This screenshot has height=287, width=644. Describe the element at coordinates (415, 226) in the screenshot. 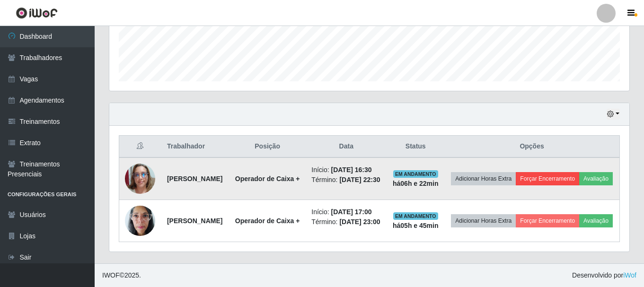

I see `strong: há 05 h e 45 min` at that location.